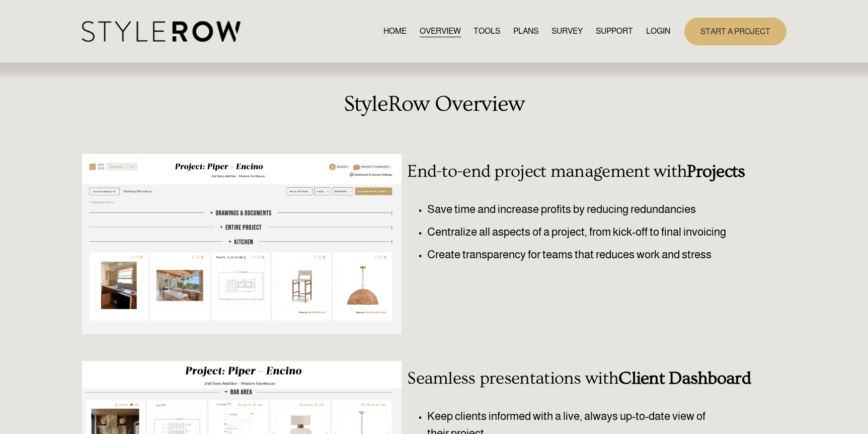 The image size is (868, 434). What do you see at coordinates (716, 172) in the screenshot?
I see `strong: Projects` at bounding box center [716, 172].